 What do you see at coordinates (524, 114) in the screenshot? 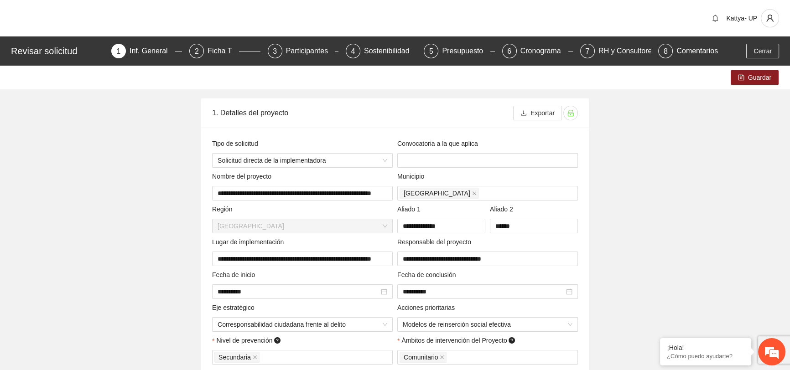
I see `span: download` at bounding box center [524, 114].